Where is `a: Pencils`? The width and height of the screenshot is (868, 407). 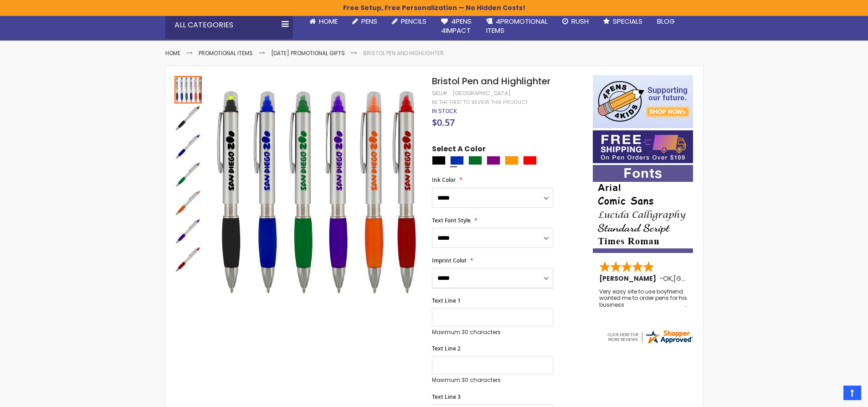 a: Pencils is located at coordinates (409, 21).